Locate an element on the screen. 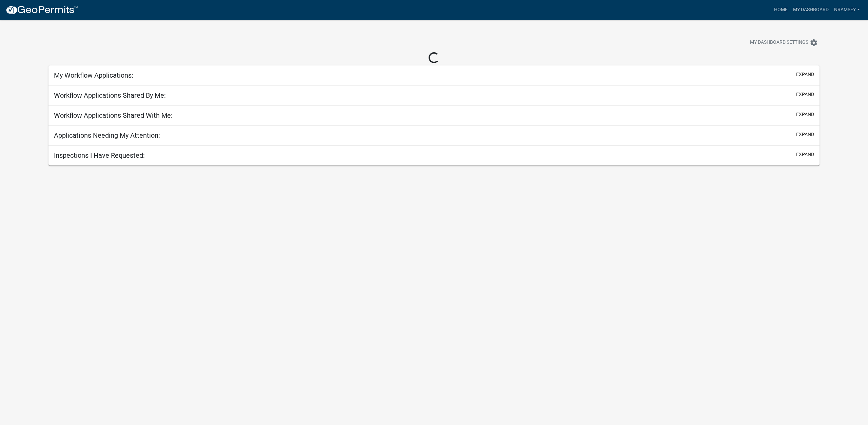 The height and width of the screenshot is (425, 868). i: settings is located at coordinates (813, 43).